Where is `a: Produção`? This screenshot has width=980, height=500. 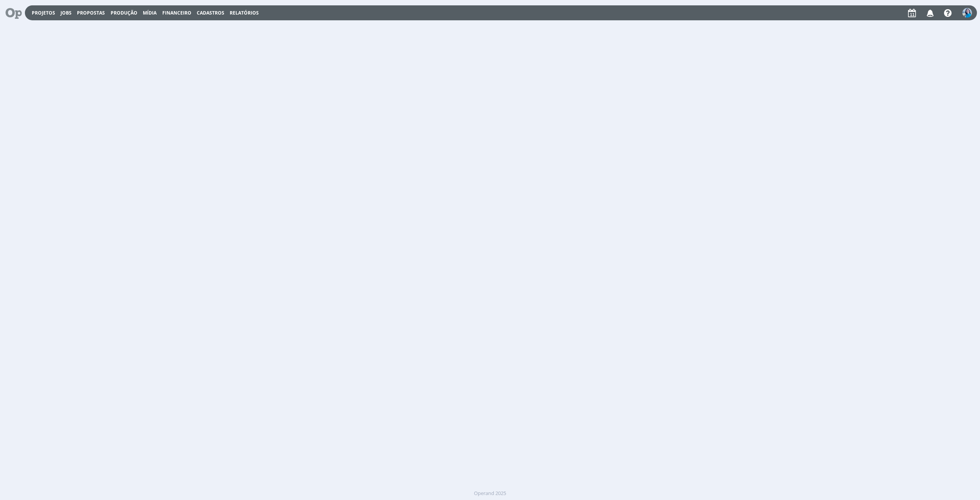 a: Produção is located at coordinates (124, 13).